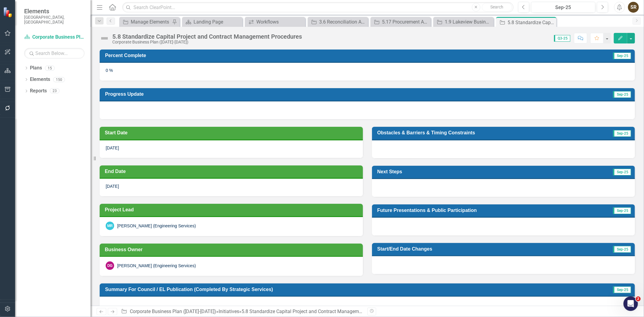  What do you see at coordinates (54, 53) in the screenshot?
I see `input: Search Below...` at bounding box center [54, 53].